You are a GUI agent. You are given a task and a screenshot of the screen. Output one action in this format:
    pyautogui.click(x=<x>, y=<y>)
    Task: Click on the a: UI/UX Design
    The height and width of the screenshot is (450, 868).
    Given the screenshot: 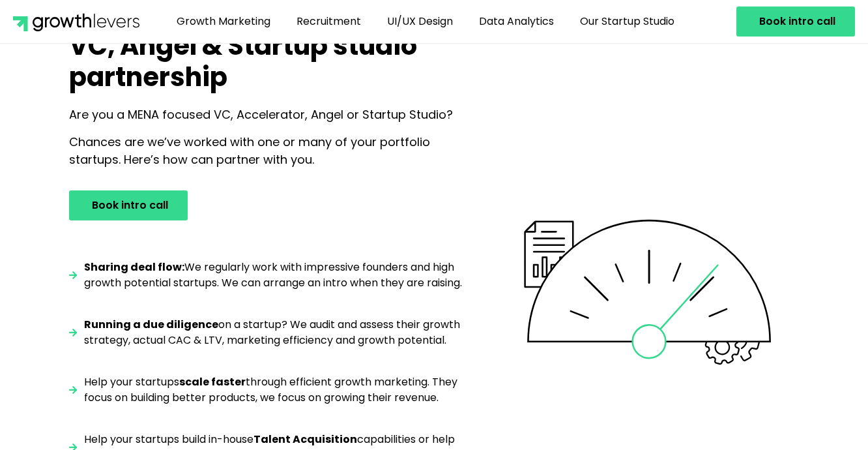 What is the action you would take?
    pyautogui.click(x=420, y=22)
    